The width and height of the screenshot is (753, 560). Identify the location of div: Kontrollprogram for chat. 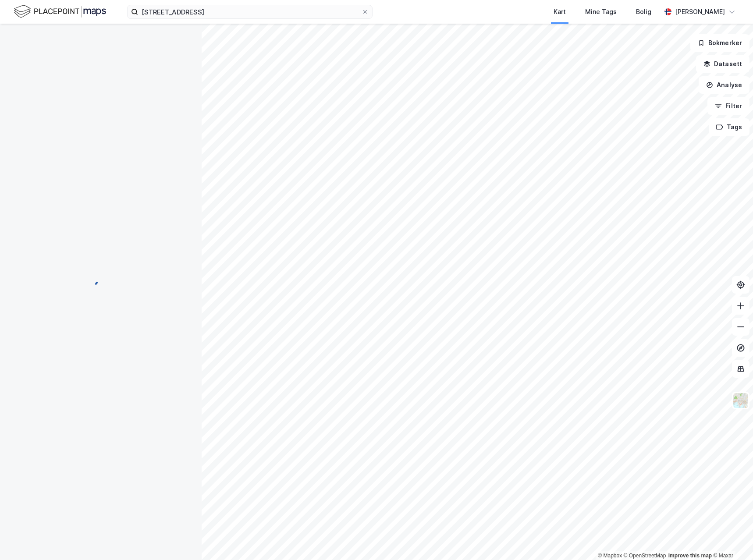
(731, 539).